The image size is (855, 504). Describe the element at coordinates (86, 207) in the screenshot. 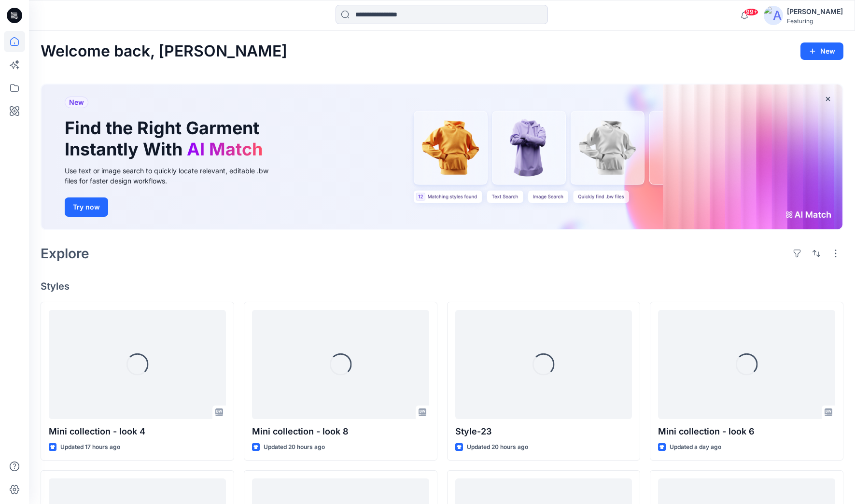

I see `a: Try now` at that location.